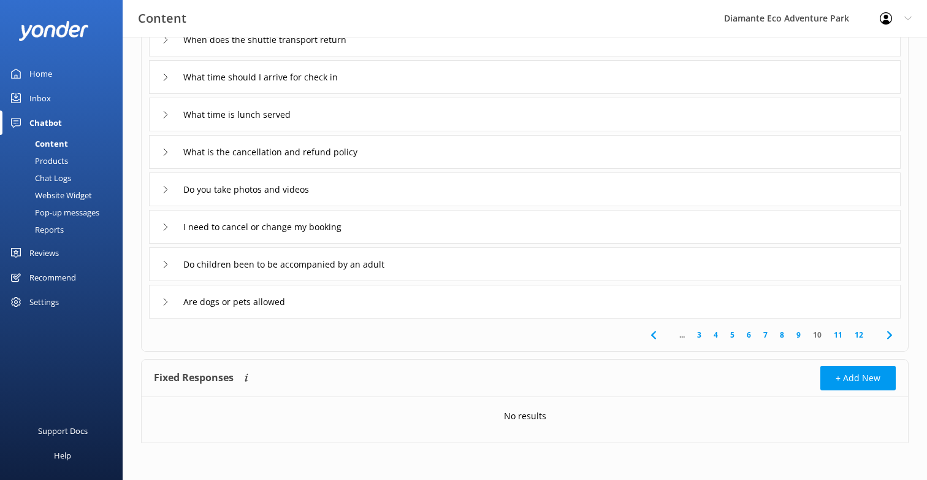 The width and height of the screenshot is (927, 480). Describe the element at coordinates (818, 334) in the screenshot. I see `a: 10` at that location.